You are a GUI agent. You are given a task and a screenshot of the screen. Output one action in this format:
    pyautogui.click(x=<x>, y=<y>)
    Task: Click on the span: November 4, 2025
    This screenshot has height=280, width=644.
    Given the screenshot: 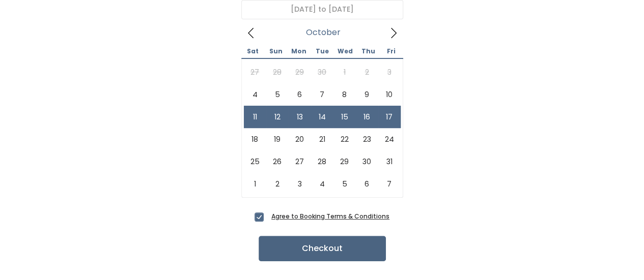 What is the action you would take?
    pyautogui.click(x=322, y=184)
    